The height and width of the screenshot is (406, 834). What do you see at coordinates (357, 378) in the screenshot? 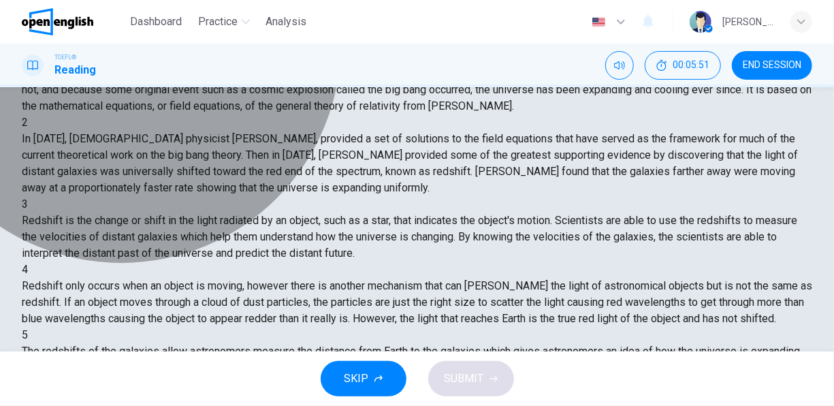
I see `span: SKIP` at bounding box center [357, 378].